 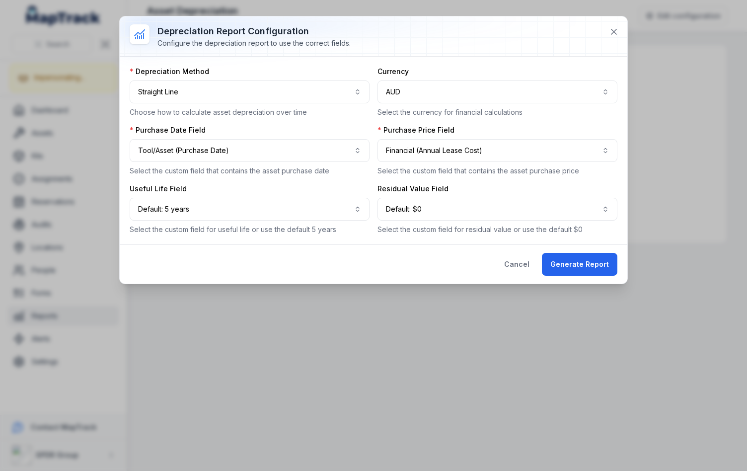 I want to click on button: Default: 5 years, so click(x=249, y=209).